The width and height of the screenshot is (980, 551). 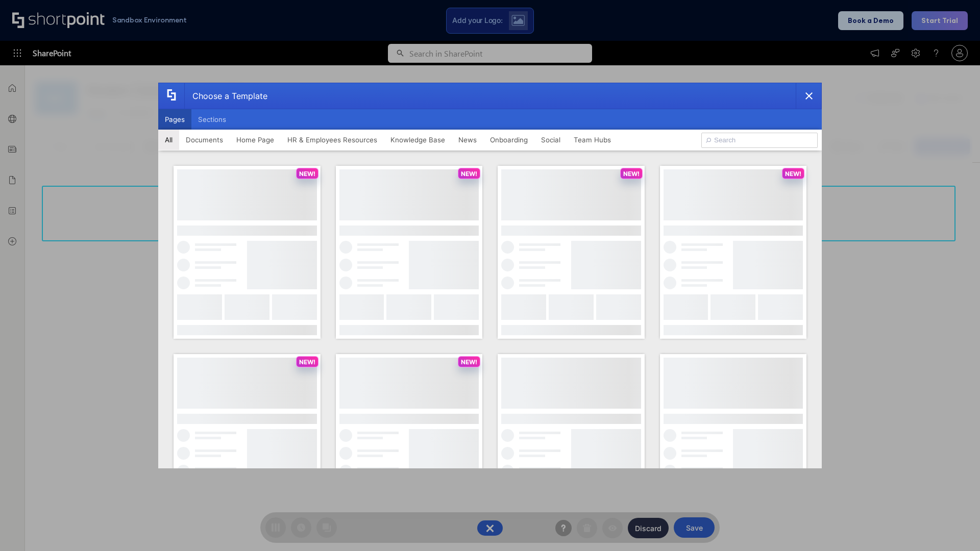 What do you see at coordinates (225, 96) in the screenshot?
I see `div: Choose a Template` at bounding box center [225, 96].